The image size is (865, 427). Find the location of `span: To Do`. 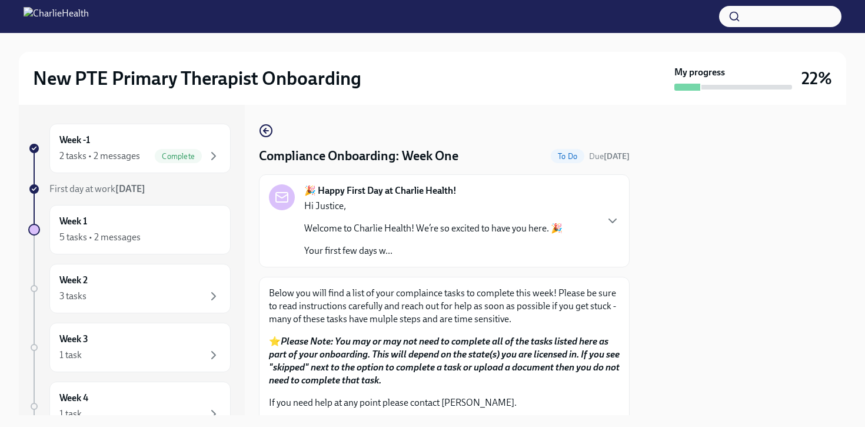

span: To Do is located at coordinates (567, 156).